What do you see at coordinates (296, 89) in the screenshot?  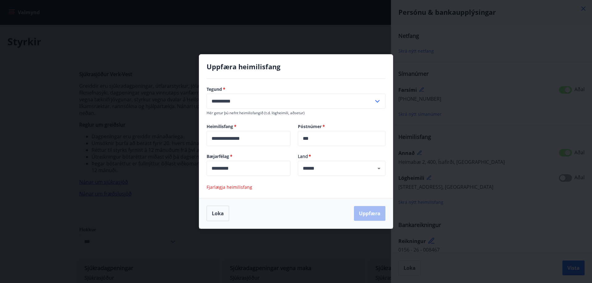 I see `label: Tegund` at bounding box center [296, 89].